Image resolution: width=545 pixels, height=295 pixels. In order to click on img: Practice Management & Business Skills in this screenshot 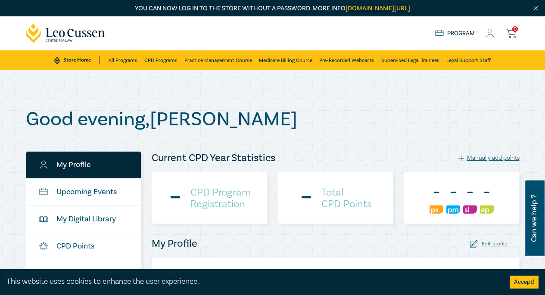, I will do `click(454, 210)`.